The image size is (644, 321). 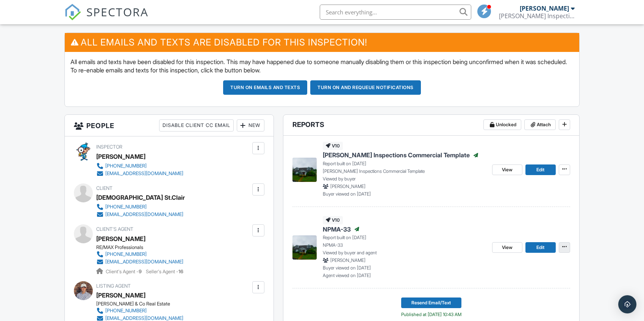 I want to click on input: Search everything..., so click(x=395, y=12).